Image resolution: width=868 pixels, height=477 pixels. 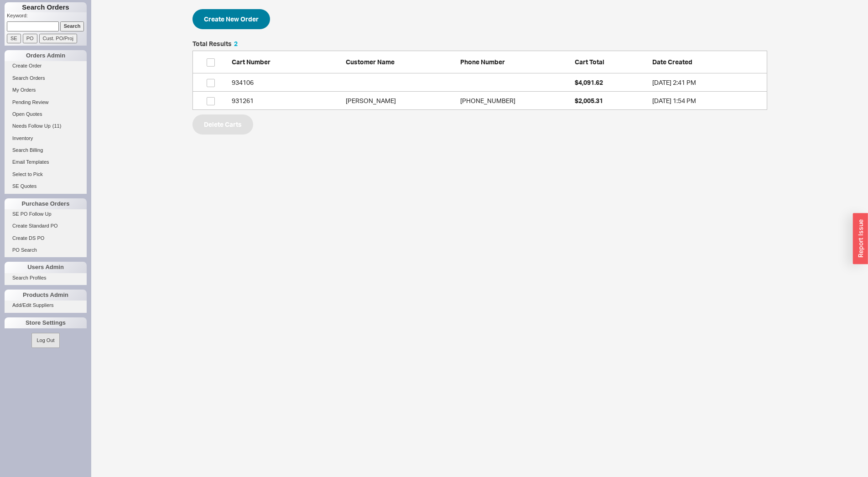 What do you see at coordinates (47, 17) in the screenshot?
I see `p: Keyword:` at bounding box center [47, 17].